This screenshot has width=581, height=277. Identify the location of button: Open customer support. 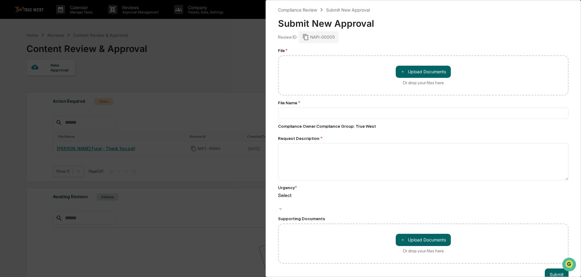
(8, 8).